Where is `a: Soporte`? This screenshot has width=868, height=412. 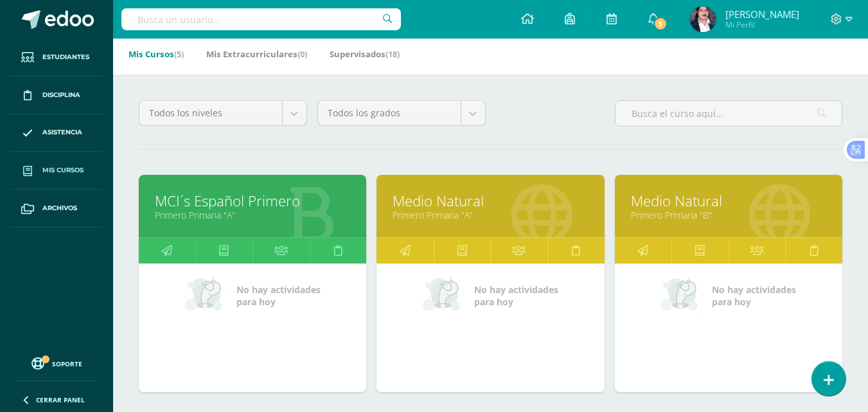 a: Soporte is located at coordinates (57, 362).